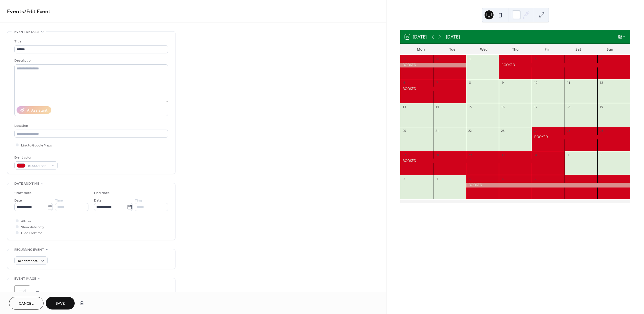 The image size is (644, 314). Describe the element at coordinates (536, 106) in the screenshot. I see `div: 17` at that location.